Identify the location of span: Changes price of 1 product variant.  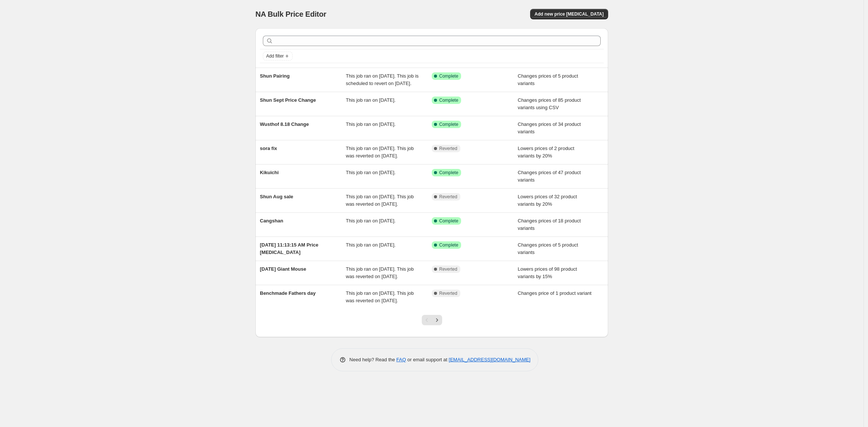
(555, 293).